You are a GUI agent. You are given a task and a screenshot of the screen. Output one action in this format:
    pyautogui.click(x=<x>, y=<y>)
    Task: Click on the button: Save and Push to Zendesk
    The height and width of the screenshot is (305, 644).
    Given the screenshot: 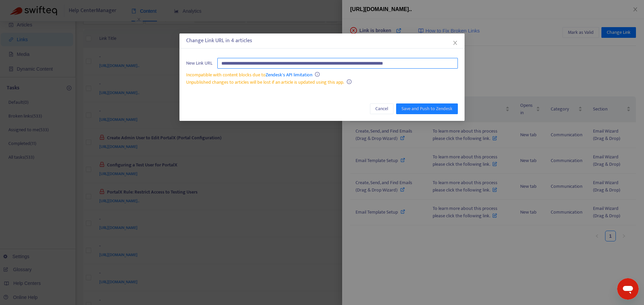 What is the action you would take?
    pyautogui.click(x=427, y=109)
    